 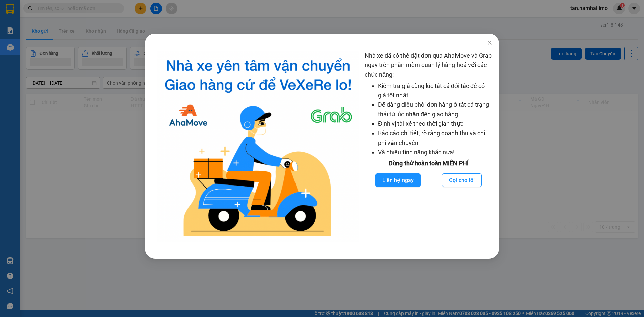 I want to click on li: Báo cáo chi tiết, rõ ràng doanh thu và chi phí vận chuyển, so click(x=435, y=138).